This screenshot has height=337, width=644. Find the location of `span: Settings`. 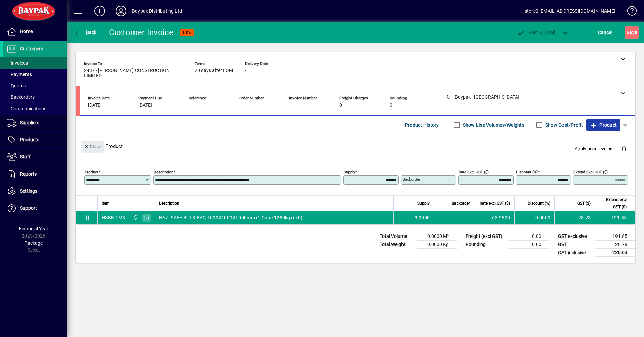

span: Settings is located at coordinates (29, 191).